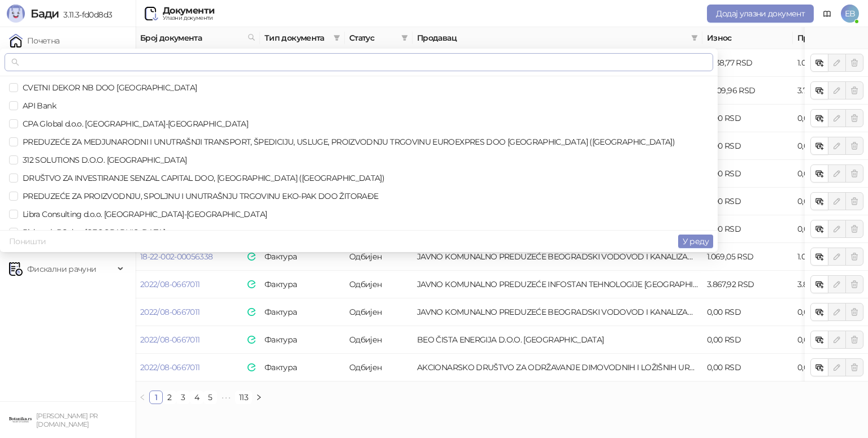 The image size is (868, 438). Describe the element at coordinates (748, 284) in the screenshot. I see `td: 3.867,92 RSD` at that location.